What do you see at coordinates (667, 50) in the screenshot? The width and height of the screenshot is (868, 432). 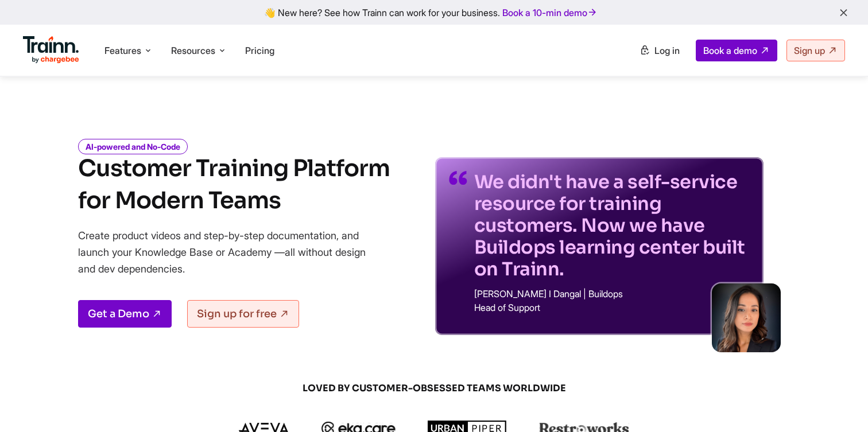 I see `span: Log in` at bounding box center [667, 50].